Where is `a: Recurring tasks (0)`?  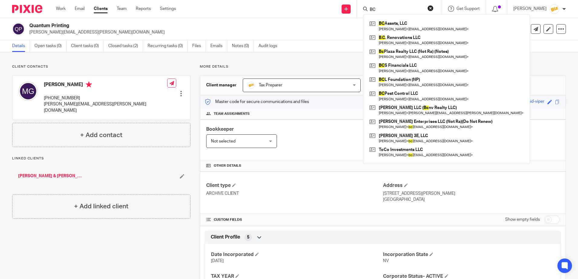 a: Recurring tasks (0) is located at coordinates (167, 46).